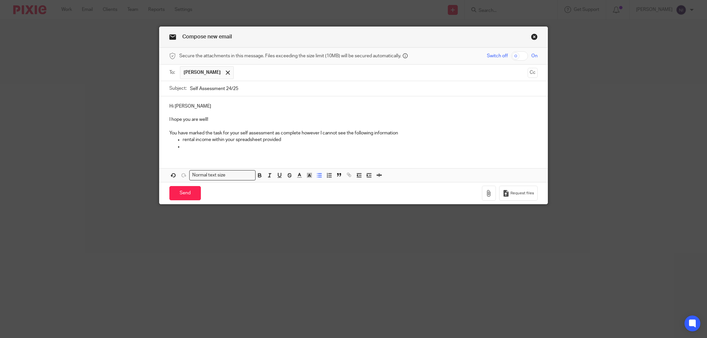  I want to click on input: Search for option, so click(240, 175).